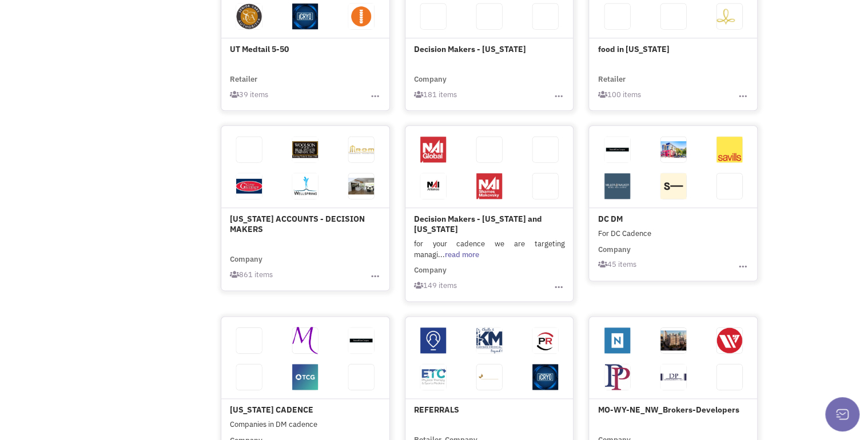  Describe the element at coordinates (435, 94) in the screenshot. I see `span: 181 items` at that location.